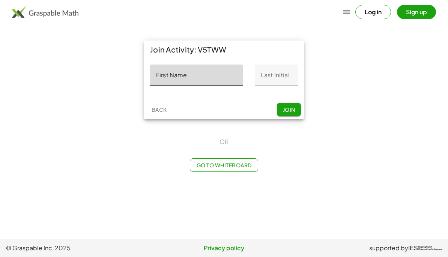  I want to click on span: OR, so click(224, 142).